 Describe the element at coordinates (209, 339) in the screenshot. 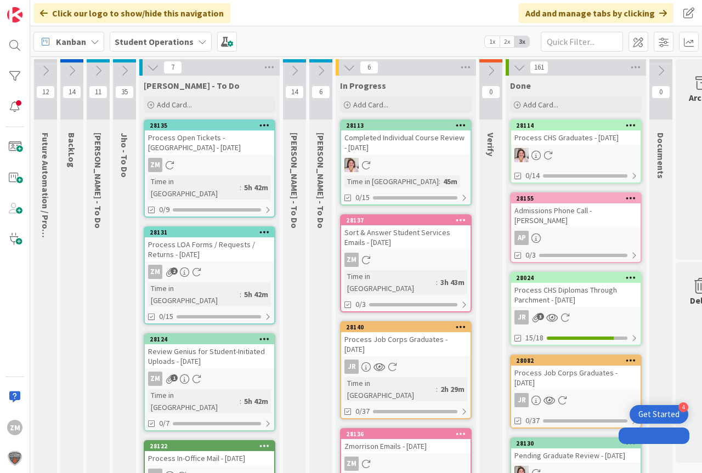

I see `div: 28124` at that location.